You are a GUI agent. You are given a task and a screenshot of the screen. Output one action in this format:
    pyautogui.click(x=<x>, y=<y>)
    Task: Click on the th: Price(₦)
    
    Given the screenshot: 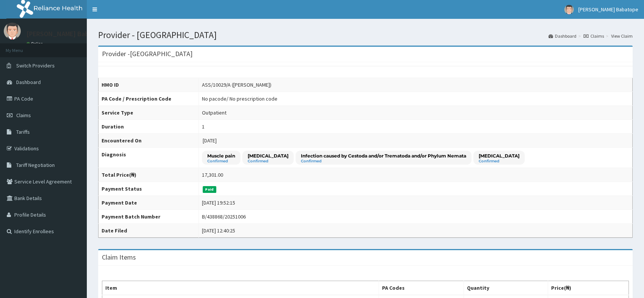 What is the action you would take?
    pyautogui.click(x=589, y=289)
    